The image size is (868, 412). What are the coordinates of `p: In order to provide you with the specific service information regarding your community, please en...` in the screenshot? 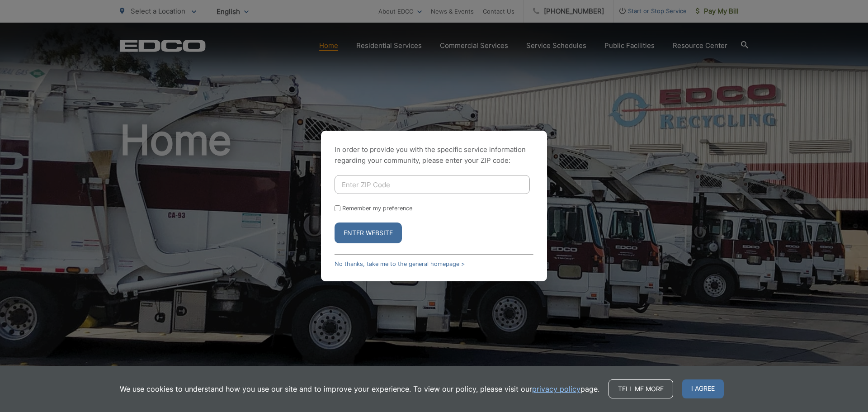 It's located at (434, 155).